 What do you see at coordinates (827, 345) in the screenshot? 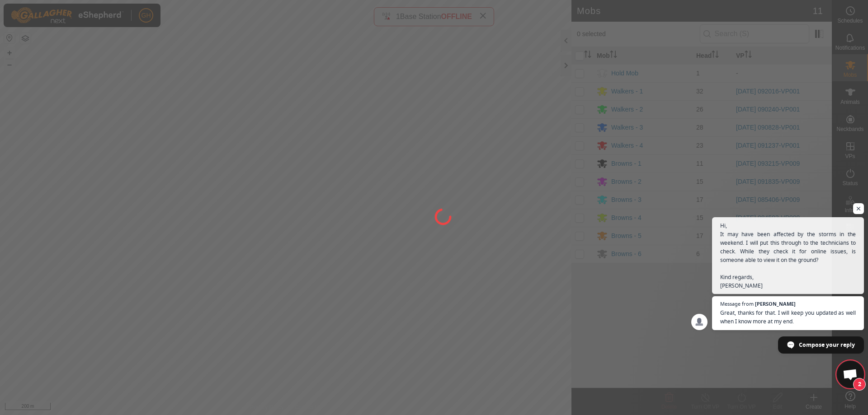
I see `span: Compose your reply` at bounding box center [827, 345].